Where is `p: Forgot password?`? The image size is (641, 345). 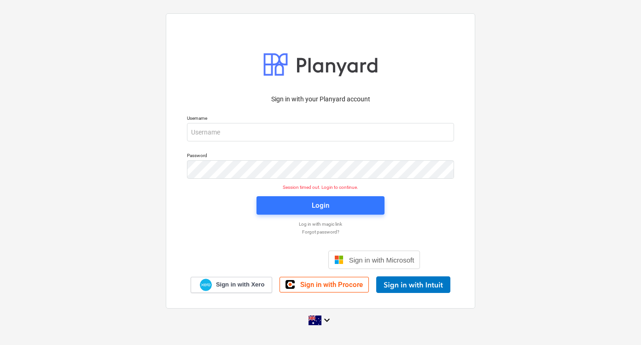 p: Forgot password? is located at coordinates (321, 232).